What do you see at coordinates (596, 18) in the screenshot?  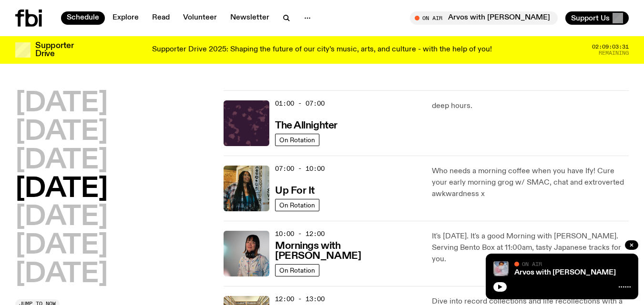 I see `button: Support Us` at bounding box center [596, 18].